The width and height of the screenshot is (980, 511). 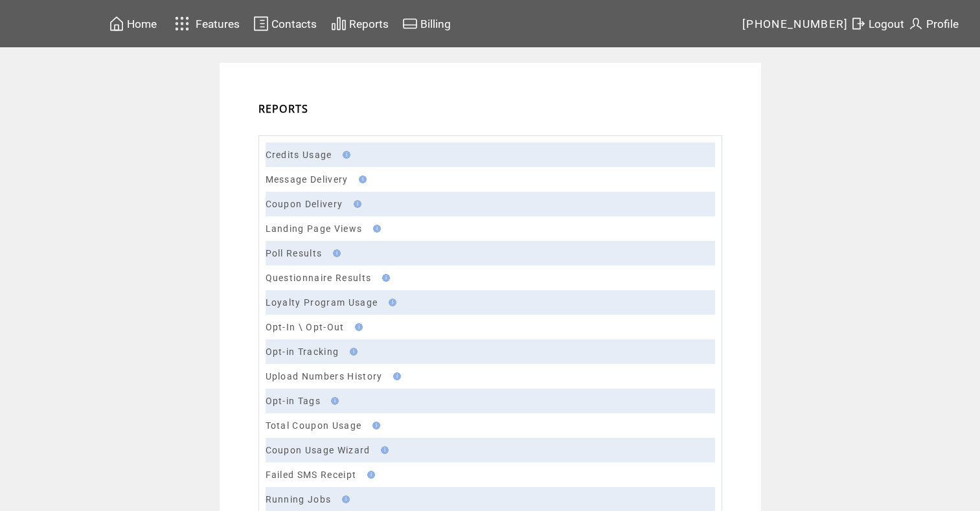 What do you see at coordinates (324, 376) in the screenshot?
I see `a: Upload Numbers History` at bounding box center [324, 376].